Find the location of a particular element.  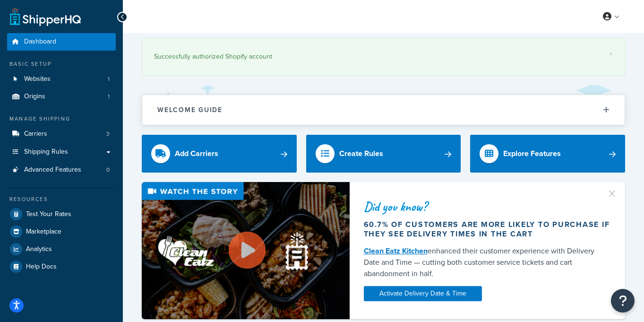

button: Welcome Guide is located at coordinates (383, 109).